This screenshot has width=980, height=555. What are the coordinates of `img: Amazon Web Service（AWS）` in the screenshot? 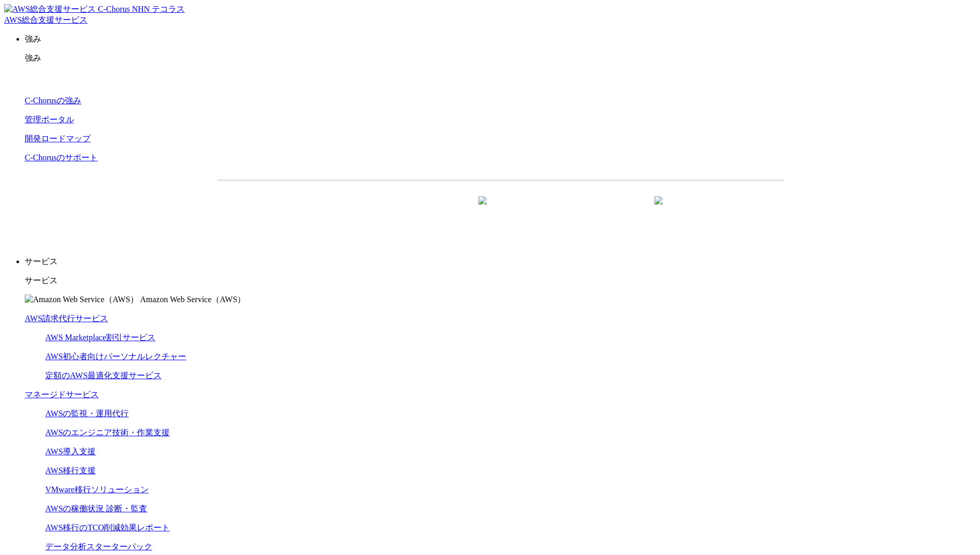 It's located at (81, 299).